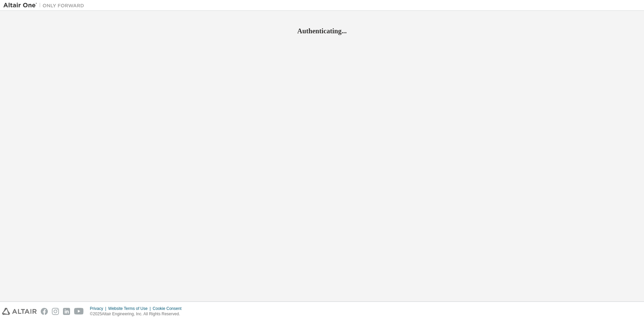 The height and width of the screenshot is (321, 644). What do you see at coordinates (138, 314) in the screenshot?
I see `p: © 2025 Altair Engineering, Inc. All Rights Reserved.` at bounding box center [138, 314].